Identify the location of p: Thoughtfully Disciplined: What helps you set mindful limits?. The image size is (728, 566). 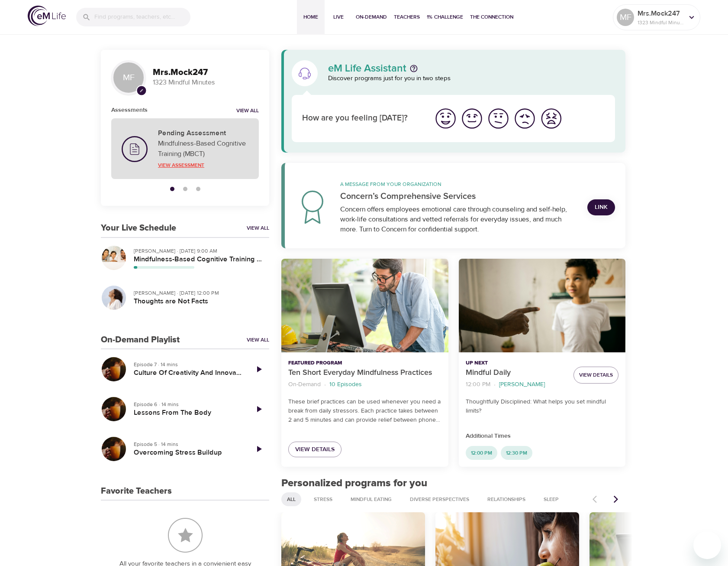
(542, 406).